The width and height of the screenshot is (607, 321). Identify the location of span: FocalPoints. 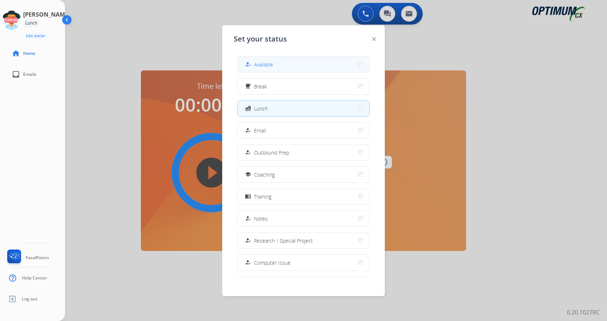
(37, 258).